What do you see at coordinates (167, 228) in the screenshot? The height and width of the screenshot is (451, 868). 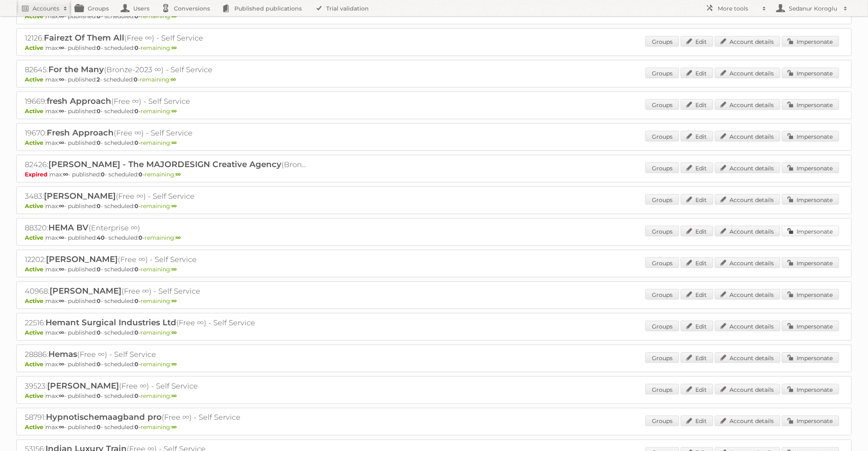 I see `h2: 88320: (Enterprise ∞)` at bounding box center [167, 228].